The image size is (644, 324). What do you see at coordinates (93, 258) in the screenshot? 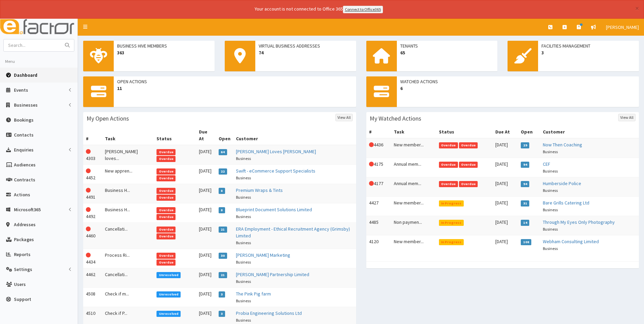
I see `td: 4434` at bounding box center [93, 258].